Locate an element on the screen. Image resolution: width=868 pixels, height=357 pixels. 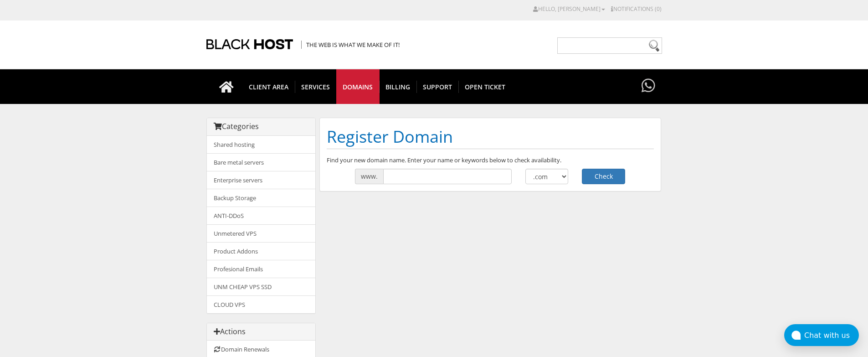
span: Support is located at coordinates (437, 87).